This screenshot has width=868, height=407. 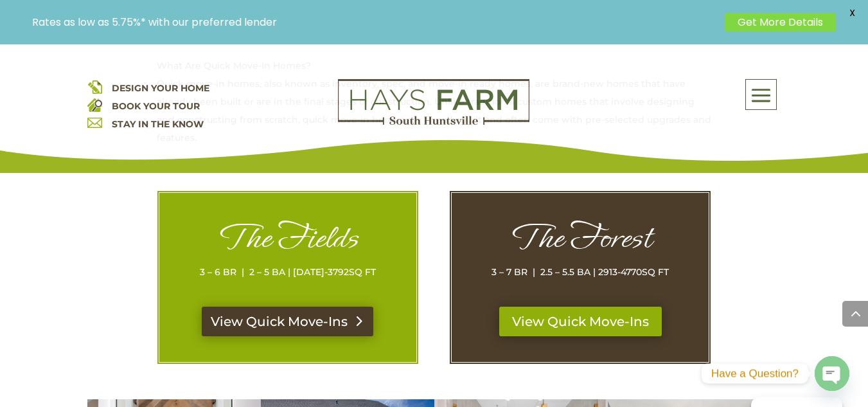 I want to click on a: Get More Details, so click(x=780, y=22).